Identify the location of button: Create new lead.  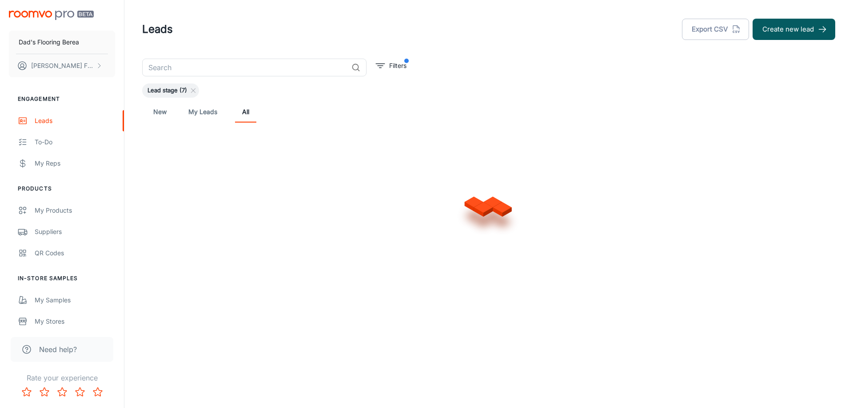
(793, 29).